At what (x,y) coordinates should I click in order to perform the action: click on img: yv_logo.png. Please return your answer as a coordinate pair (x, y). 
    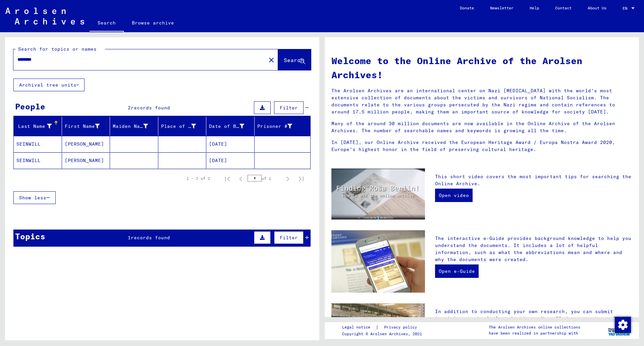
    Looking at the image, I should click on (619, 330).